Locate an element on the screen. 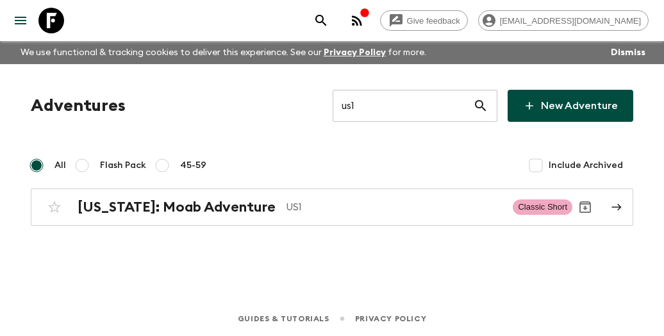 This screenshot has height=336, width=664. button: search adventures is located at coordinates (321, 21).